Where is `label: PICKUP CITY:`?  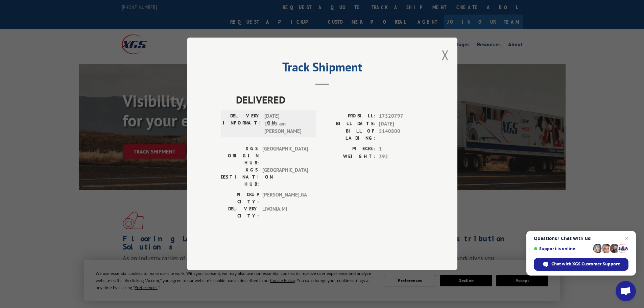
label: PICKUP CITY: is located at coordinates (239, 198).